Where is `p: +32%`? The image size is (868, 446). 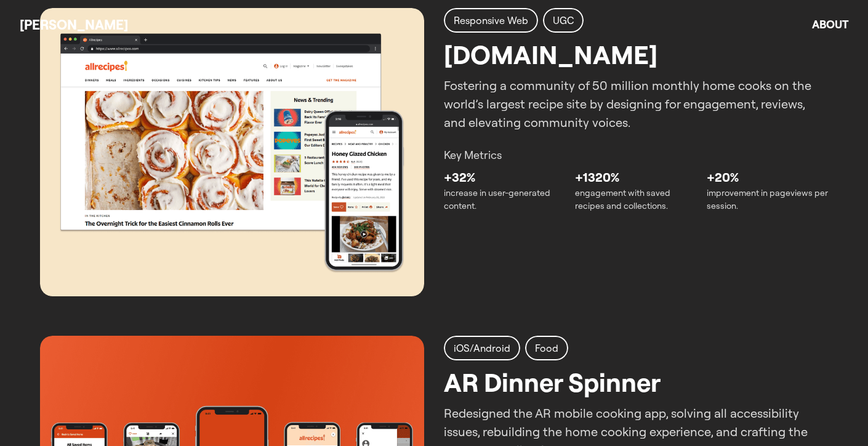
p: +32% is located at coordinates (504, 177).